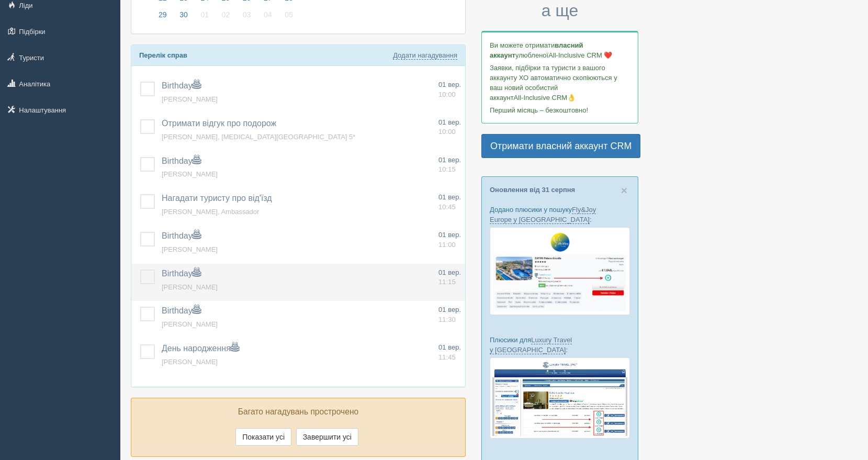  I want to click on a: 01 вер. 10:45, so click(450, 202).